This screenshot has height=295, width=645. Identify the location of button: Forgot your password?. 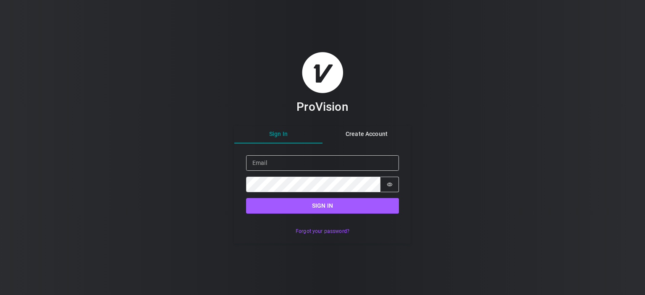
(322, 231).